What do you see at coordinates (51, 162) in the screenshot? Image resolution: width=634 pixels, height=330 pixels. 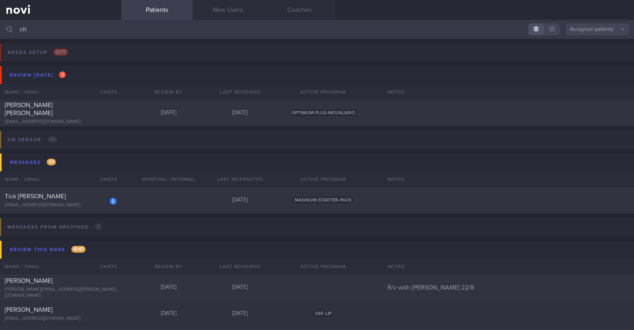 I see `span: 1 / 3` at bounding box center [51, 162].